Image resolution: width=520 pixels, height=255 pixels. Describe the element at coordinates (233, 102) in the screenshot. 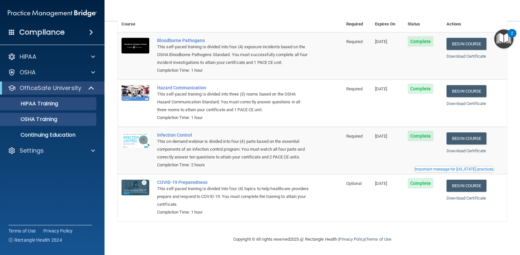

I see `div: This self-paced training is divided into three (3) rooms based on the OSHA Hazard Communication S...` at that location.